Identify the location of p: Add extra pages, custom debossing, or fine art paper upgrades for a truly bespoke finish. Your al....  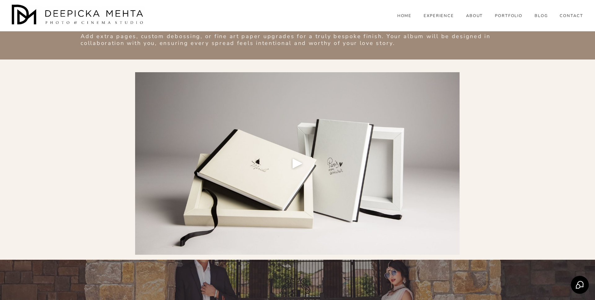
(298, 40).